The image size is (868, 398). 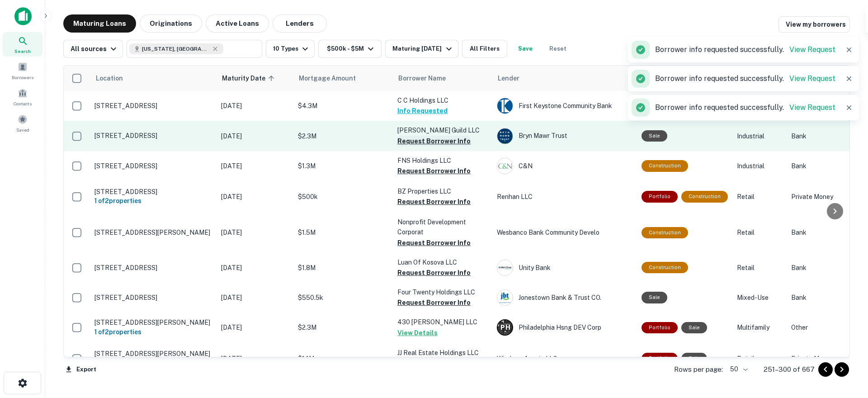 What do you see at coordinates (23, 130) in the screenshot?
I see `span: Saved` at bounding box center [23, 130].